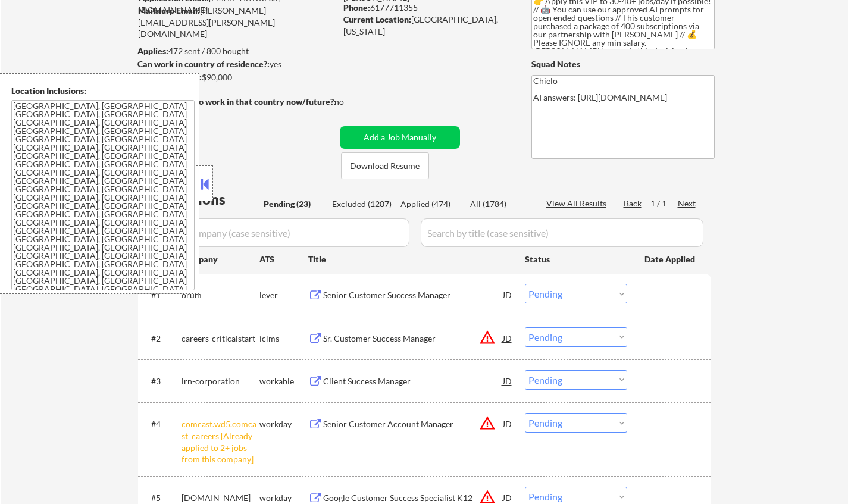 This screenshot has width=848, height=504. What do you see at coordinates (169, 10) in the screenshot?
I see `strong: Mailslurp Email:` at bounding box center [169, 10].